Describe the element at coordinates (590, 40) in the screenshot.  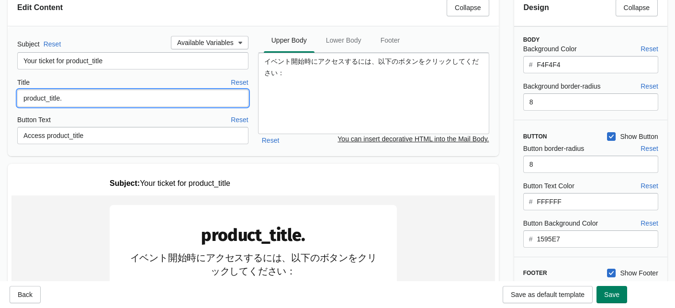
I see `h3: Body` at that location.